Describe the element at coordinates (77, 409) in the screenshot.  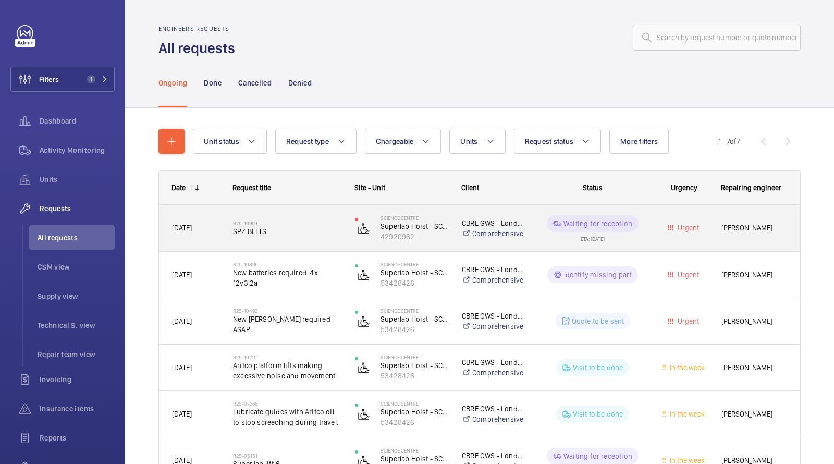
I see `span: Insurance items` at that location.